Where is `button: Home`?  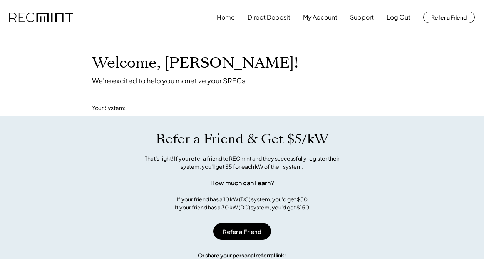 button: Home is located at coordinates (226, 17).